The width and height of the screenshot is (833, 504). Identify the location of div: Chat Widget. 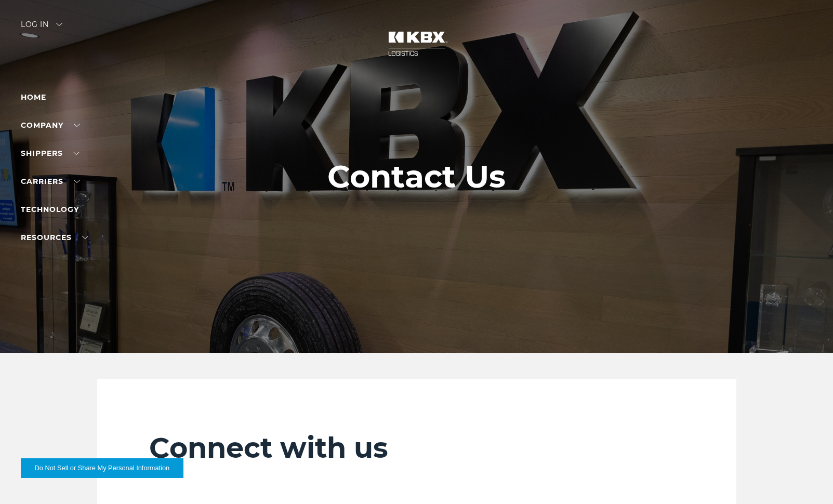
(807, 479).